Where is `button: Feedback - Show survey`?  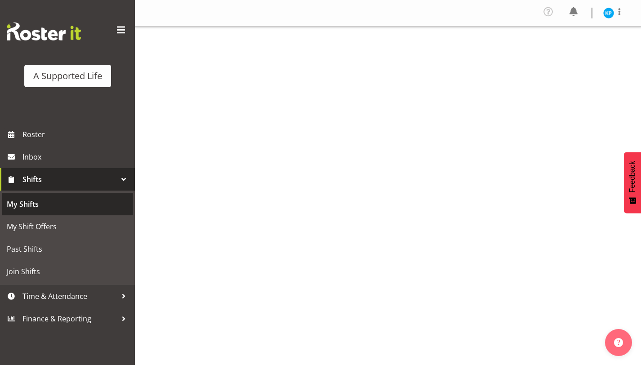
button: Feedback - Show survey is located at coordinates (632, 183).